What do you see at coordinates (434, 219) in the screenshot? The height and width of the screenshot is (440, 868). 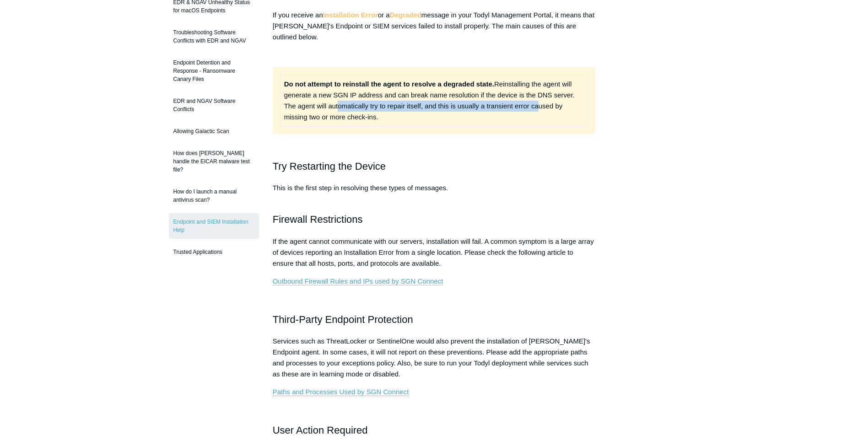 I see `h2: Firewall Restrictions` at bounding box center [434, 219].